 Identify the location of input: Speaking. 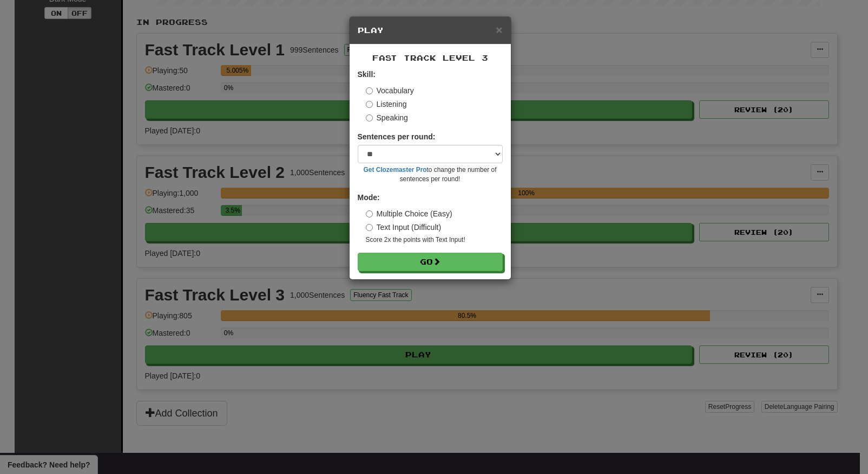
(369, 117).